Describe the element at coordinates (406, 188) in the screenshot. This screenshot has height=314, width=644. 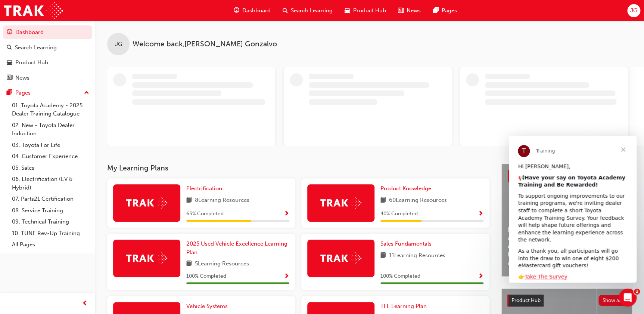
I see `span: Product Knowledge` at that location.